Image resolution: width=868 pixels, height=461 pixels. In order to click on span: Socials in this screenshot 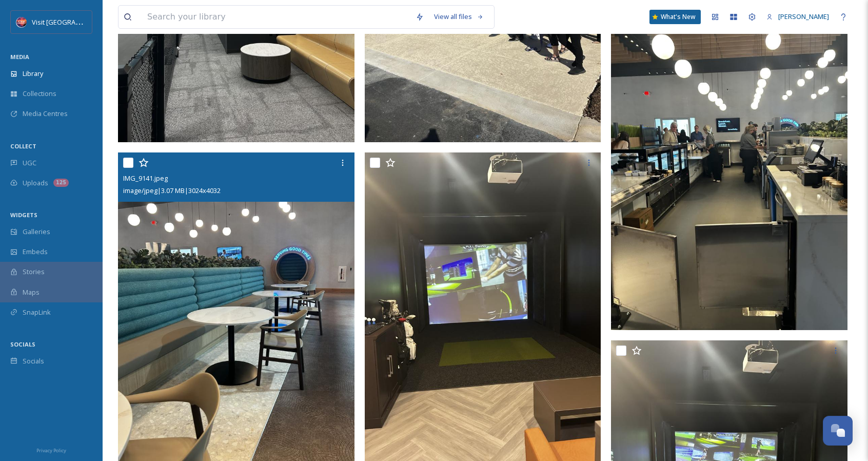, I will do `click(33, 361)`.